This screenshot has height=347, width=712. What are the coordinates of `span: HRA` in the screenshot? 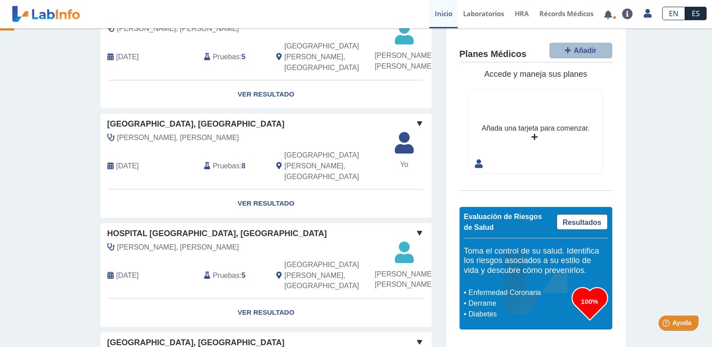 It's located at (521, 13).